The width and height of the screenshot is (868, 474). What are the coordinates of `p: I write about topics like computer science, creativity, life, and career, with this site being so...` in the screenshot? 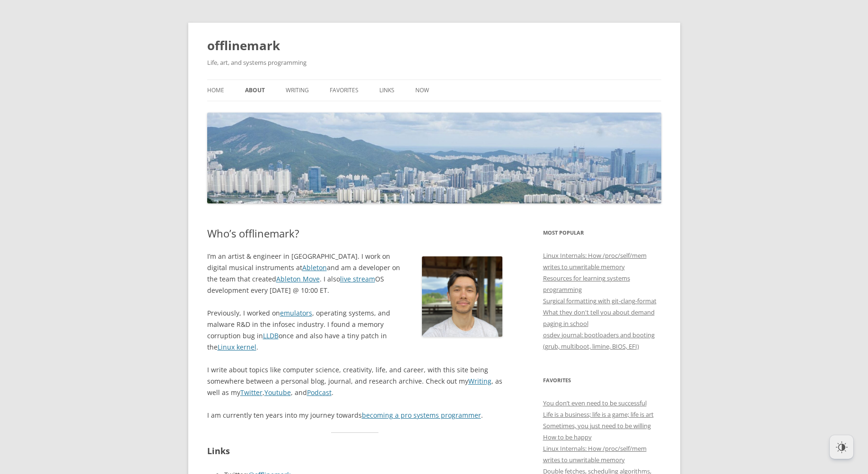 It's located at (355, 381).